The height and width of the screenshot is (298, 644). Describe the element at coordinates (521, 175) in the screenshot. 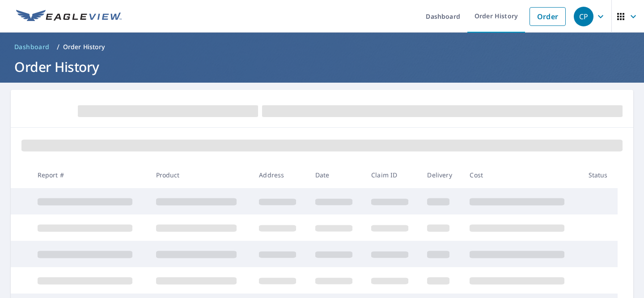

I see `th: Cost` at that location.